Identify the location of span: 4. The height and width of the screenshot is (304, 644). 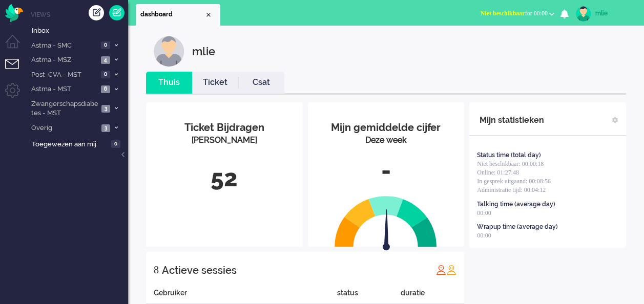
(106, 60).